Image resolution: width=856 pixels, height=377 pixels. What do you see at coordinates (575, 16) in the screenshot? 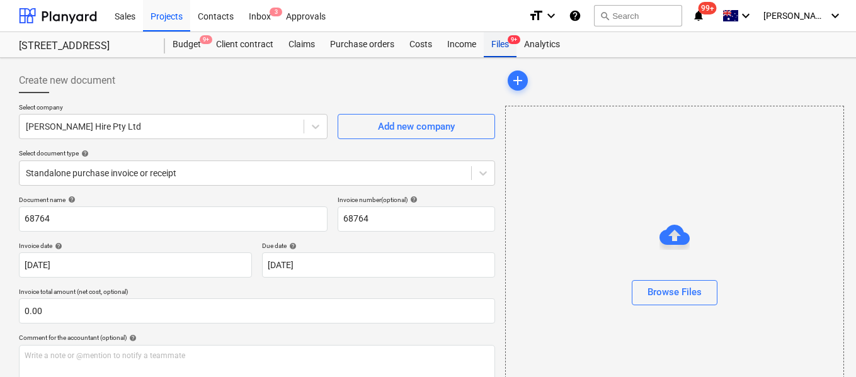
I see `i: Knowledge base` at bounding box center [575, 16].